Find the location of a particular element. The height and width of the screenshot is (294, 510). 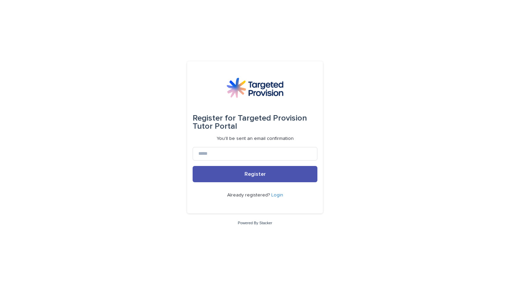

div: Targeted Provision Tutor Portal is located at coordinates (255, 122).